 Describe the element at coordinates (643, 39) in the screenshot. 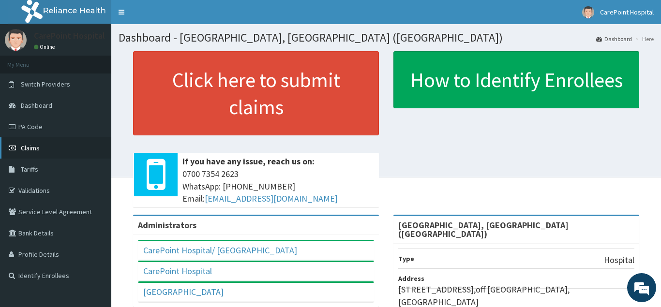

I see `li: Here` at that location.